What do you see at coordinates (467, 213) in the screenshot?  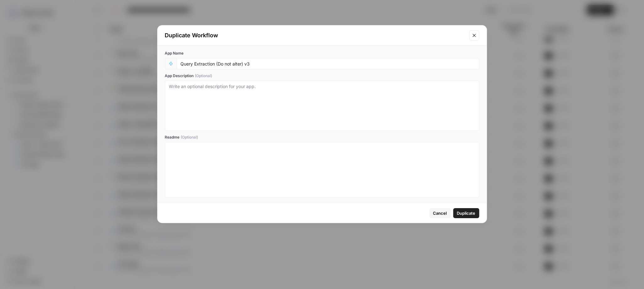 I see `button: Duplicate` at bounding box center [467, 213].